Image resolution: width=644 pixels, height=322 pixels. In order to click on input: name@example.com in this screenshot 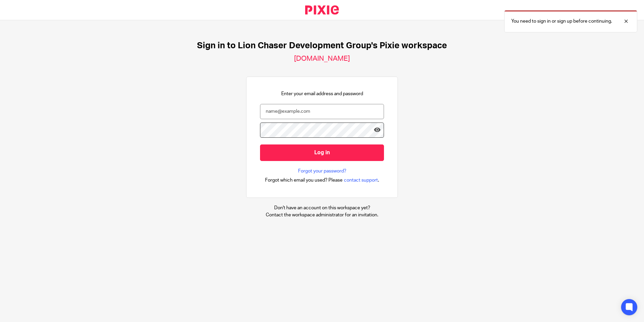, I will do `click(322, 111)`.